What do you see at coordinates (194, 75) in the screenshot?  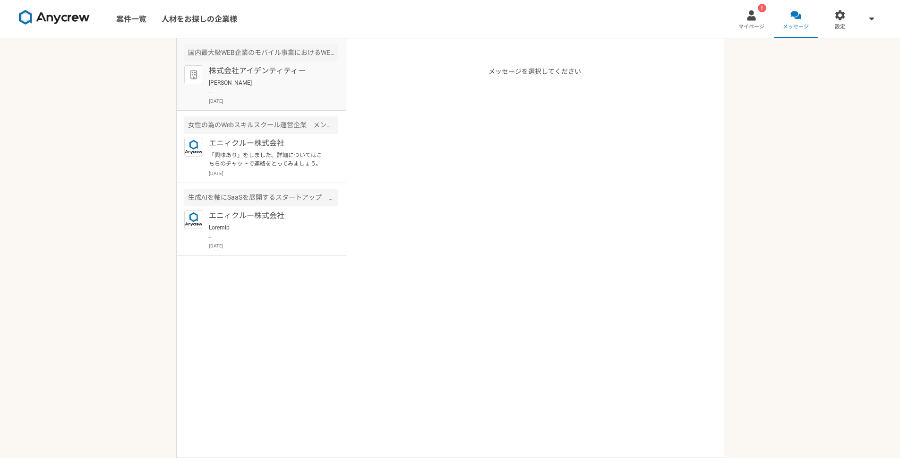 I see `img: default_org_logo-42cde973f59100197ec2c8e796e4974ac8490bb5b08a0eb061ff975e4574aa76.png` at bounding box center [194, 75].